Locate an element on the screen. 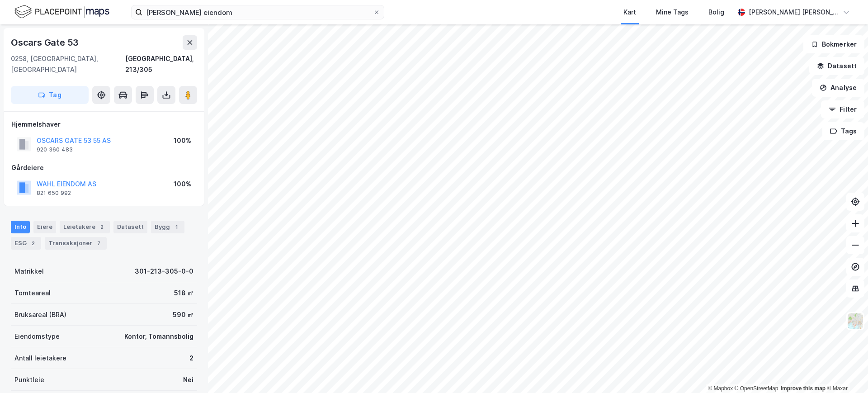 The image size is (868, 393). div: Eiere is located at coordinates (45, 227).